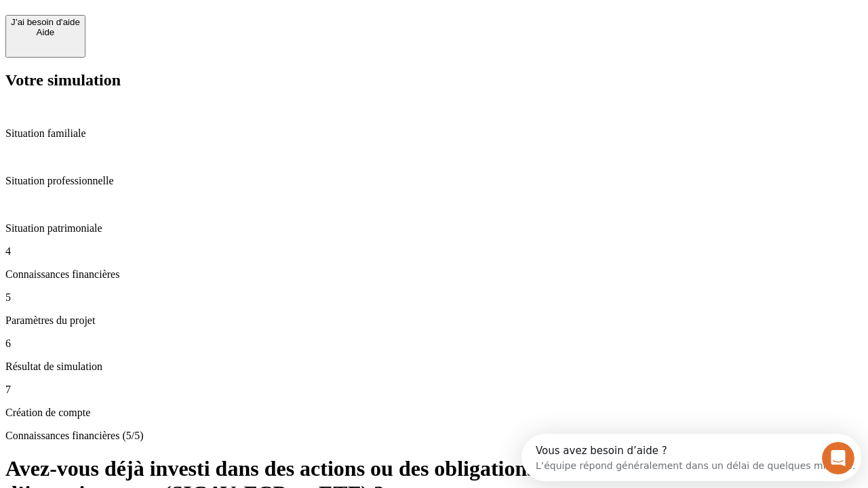  Describe the element at coordinates (434, 344) in the screenshot. I see `p: 6` at that location.